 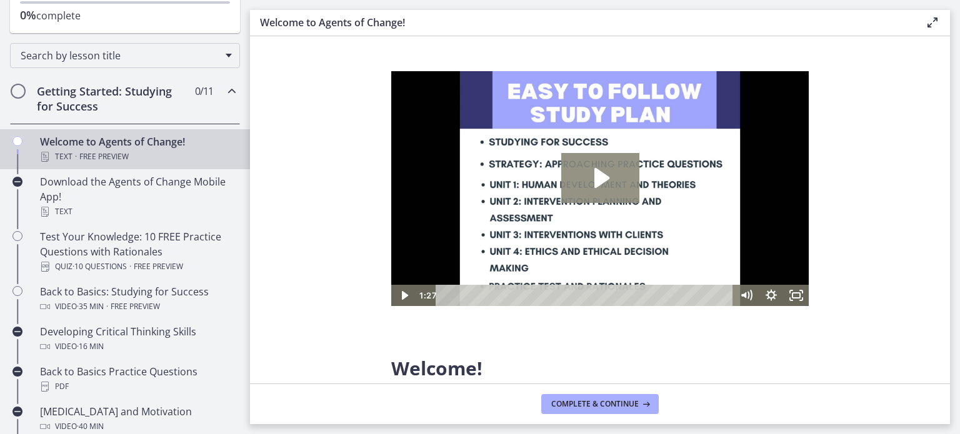 What do you see at coordinates (125, 56) in the screenshot?
I see `div: Search by lesson title` at bounding box center [125, 56].